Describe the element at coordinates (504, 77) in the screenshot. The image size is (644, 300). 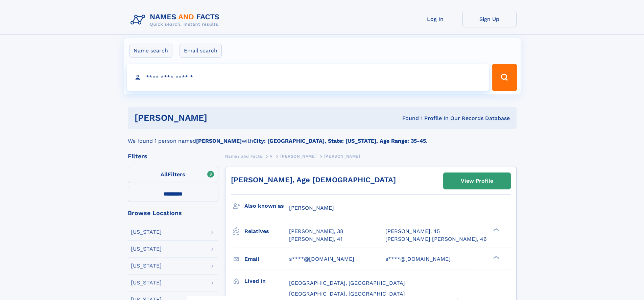
I see `button: Search Button` at that location.